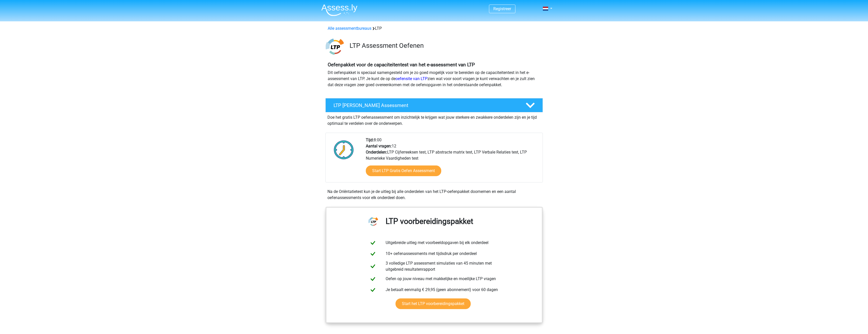 This screenshot has height=334, width=868. What do you see at coordinates (434, 78) in the screenshot?
I see `p: Dit oefenpakket is speciaal samengesteld om je zo goed mogelijk voor te bereiden op de capaciteit...` at bounding box center [434, 78].